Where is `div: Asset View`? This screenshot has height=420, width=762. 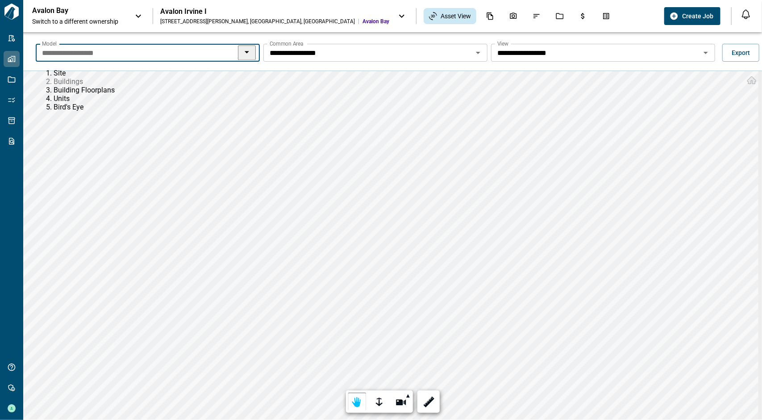
div: Asset View is located at coordinates (450, 16).